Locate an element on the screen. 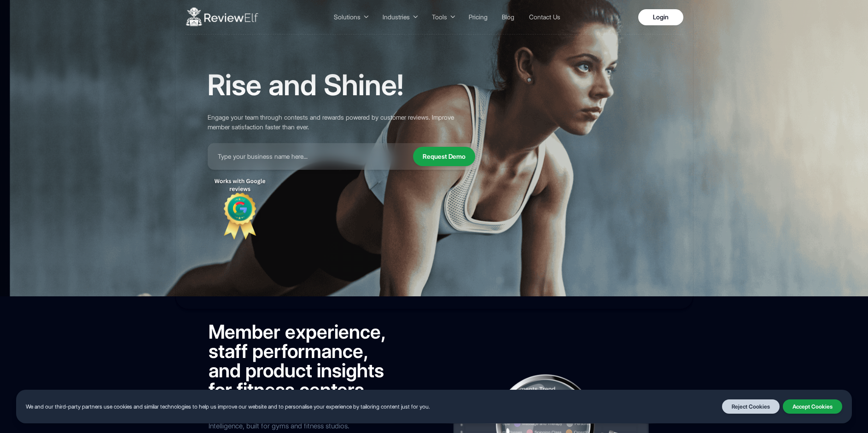 Image resolution: width=868 pixels, height=433 pixels. span: Industries is located at coordinates (396, 17).